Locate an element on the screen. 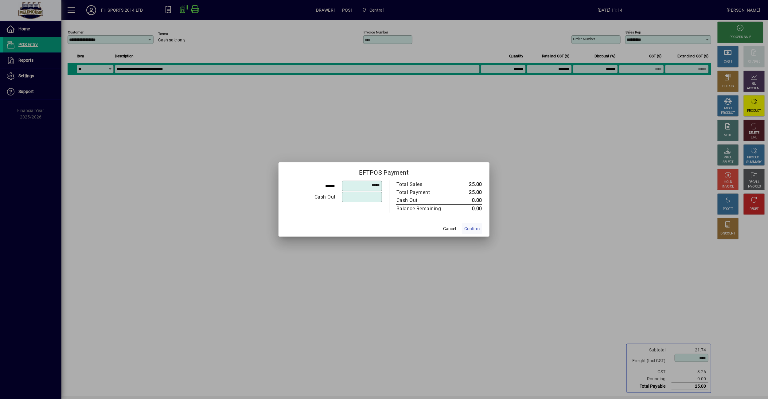  button: Confirm is located at coordinates (472, 229).